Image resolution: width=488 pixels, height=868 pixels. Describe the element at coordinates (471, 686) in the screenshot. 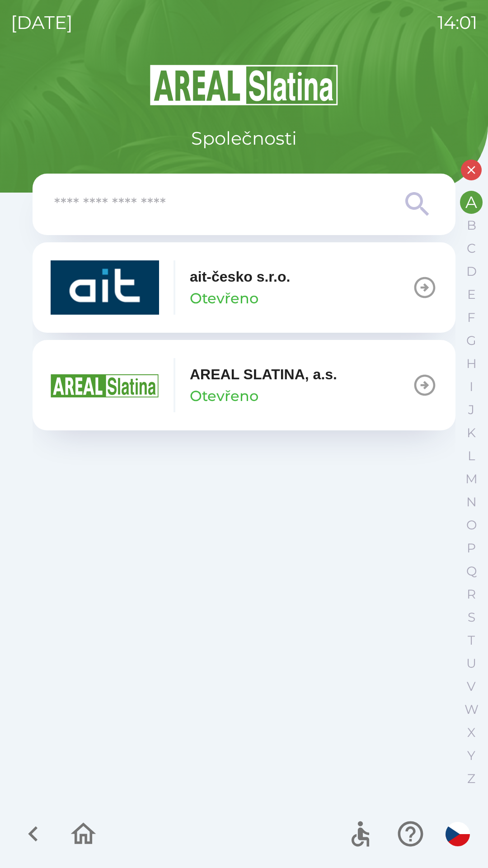

I see `p: V` at that location.